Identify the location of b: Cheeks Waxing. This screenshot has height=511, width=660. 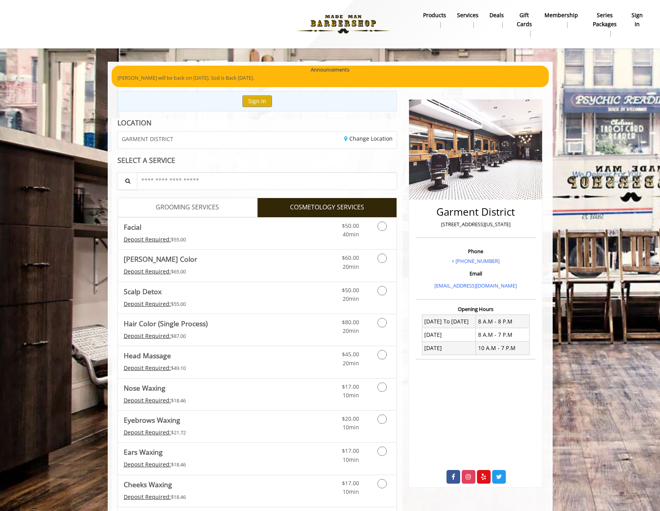
(148, 484).